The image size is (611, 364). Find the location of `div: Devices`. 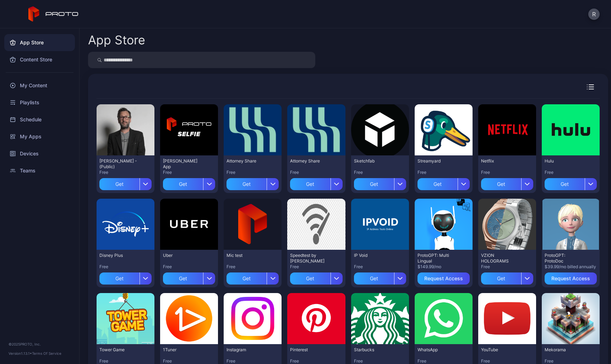

div: Devices is located at coordinates (39, 154).